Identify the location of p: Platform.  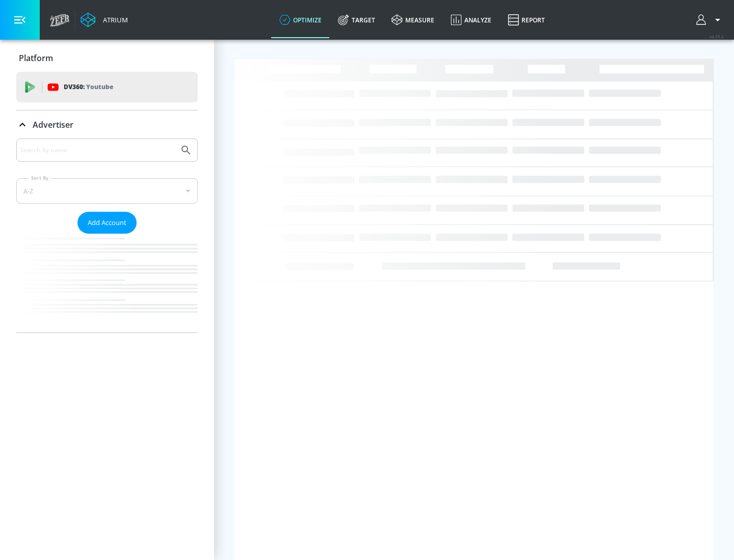
(36, 58).